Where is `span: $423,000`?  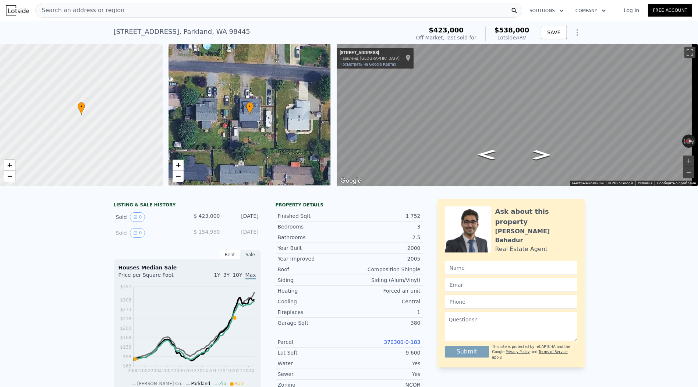 span: $423,000 is located at coordinates (446, 30).